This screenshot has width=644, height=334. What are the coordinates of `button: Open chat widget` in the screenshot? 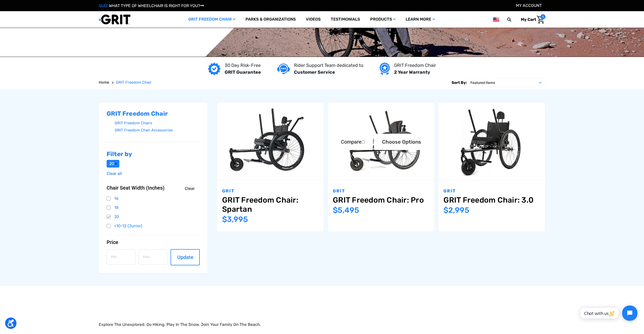 It's located at (55, 12).